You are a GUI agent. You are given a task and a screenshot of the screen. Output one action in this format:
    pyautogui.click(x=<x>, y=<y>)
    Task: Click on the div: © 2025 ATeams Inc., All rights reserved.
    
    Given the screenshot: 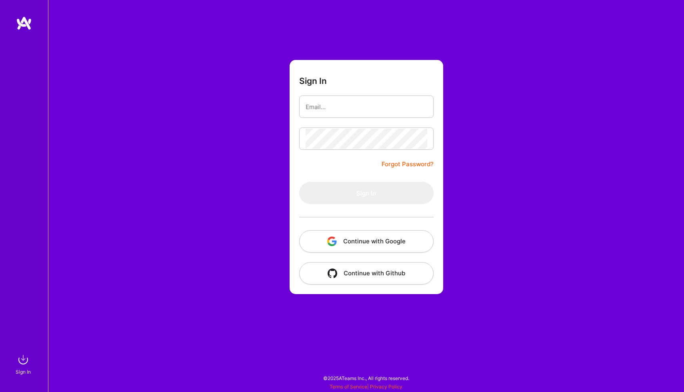 What is the action you would take?
    pyautogui.click(x=366, y=378)
    